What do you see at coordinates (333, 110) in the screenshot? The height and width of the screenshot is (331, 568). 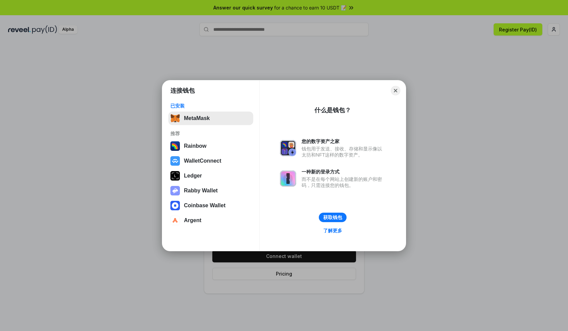 I see `div: 什么是钱包？` at bounding box center [333, 110].